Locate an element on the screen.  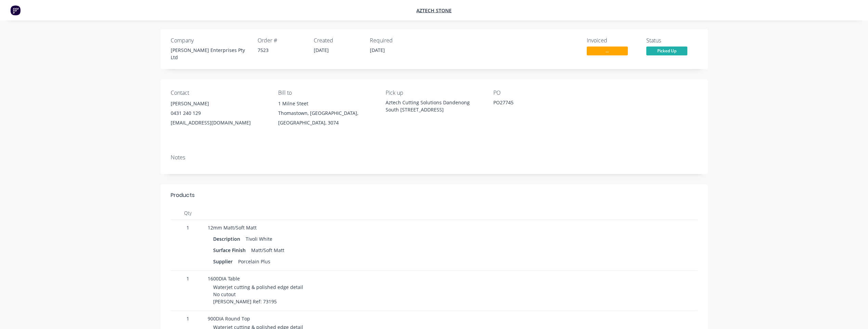
div: Contact is located at coordinates (219, 93).